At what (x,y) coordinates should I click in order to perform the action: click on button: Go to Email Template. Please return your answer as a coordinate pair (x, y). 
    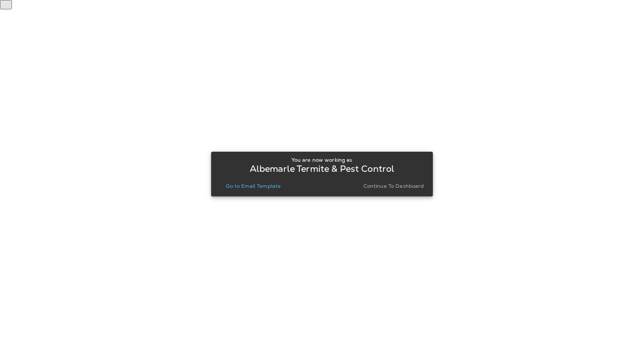
    Looking at the image, I should click on (253, 186).